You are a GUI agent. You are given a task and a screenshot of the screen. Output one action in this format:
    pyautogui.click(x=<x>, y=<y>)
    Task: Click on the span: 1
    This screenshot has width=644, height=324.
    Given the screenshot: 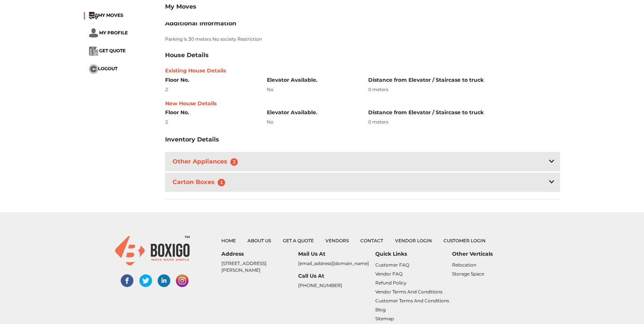 What is the action you would take?
    pyautogui.click(x=222, y=183)
    